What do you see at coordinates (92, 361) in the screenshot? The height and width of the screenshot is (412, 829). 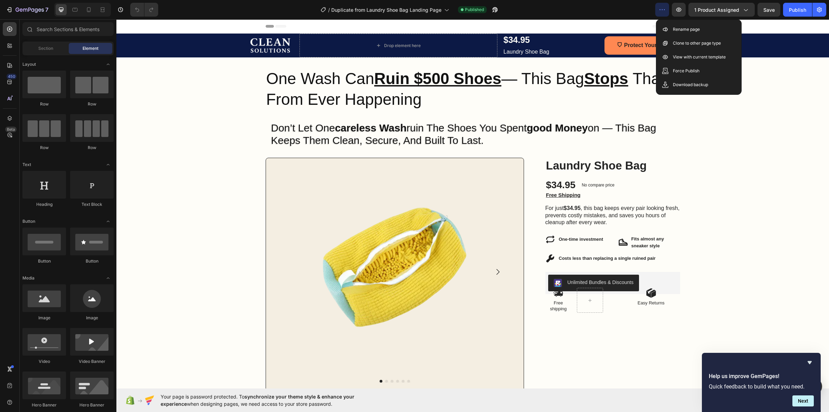 I see `div: Video Banner` at bounding box center [92, 361].